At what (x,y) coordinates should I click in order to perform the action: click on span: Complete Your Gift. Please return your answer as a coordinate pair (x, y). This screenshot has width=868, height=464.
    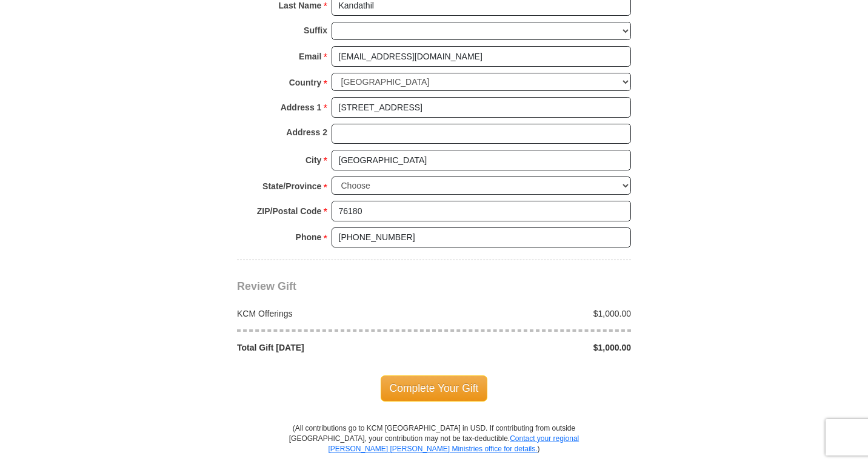
    Looking at the image, I should click on (434, 388).